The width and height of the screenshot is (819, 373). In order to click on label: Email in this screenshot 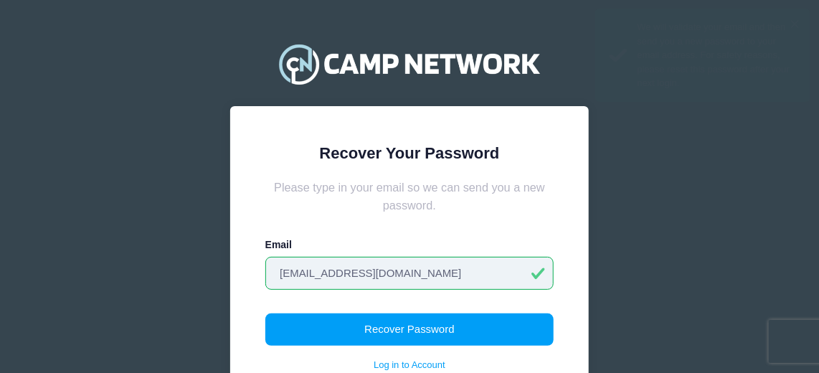, I will do `click(278, 245)`.